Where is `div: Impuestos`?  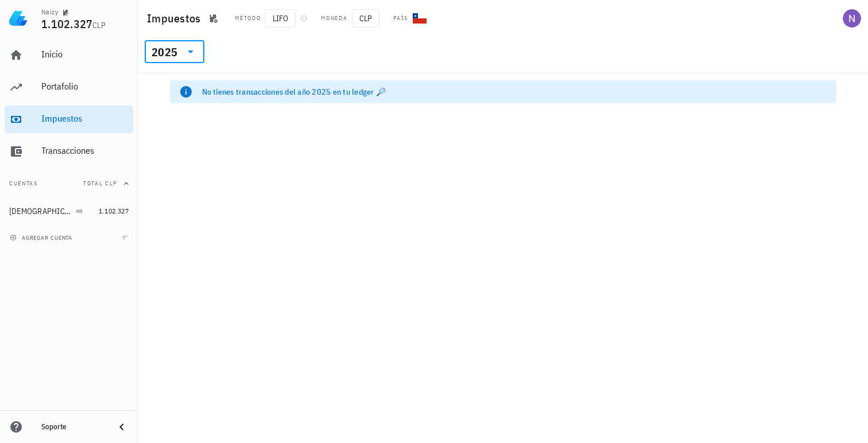 div: Impuestos is located at coordinates (85, 118).